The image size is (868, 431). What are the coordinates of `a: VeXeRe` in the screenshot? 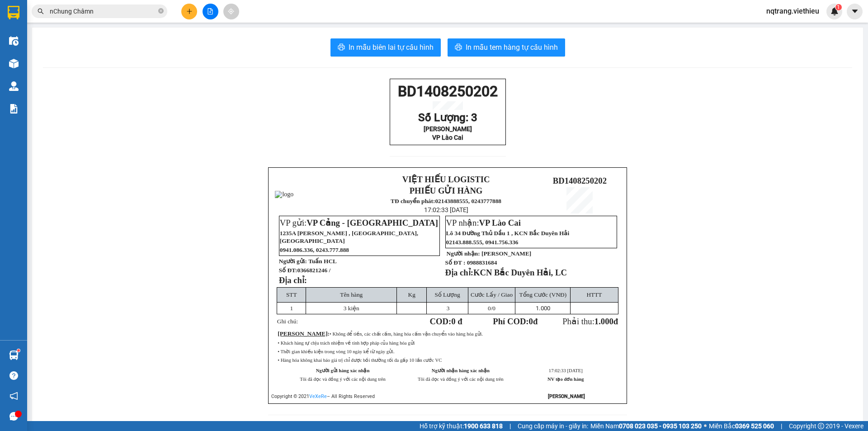 It's located at (318, 395).